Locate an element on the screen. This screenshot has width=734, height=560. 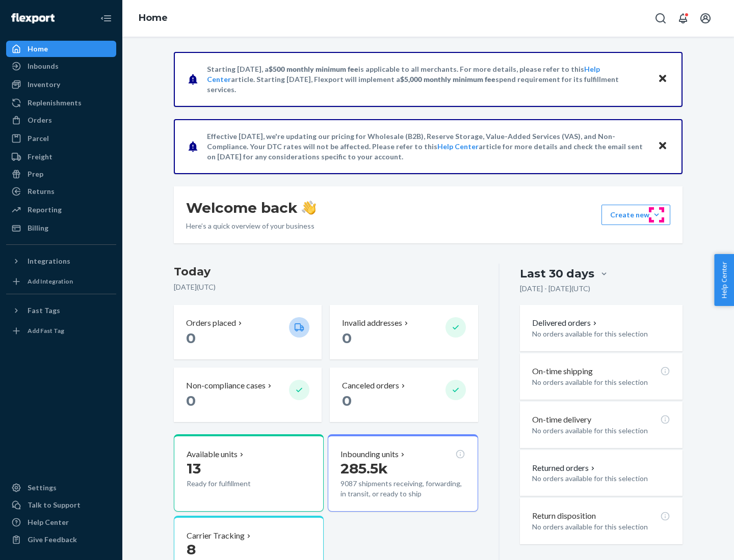
button: Integrations is located at coordinates (61, 261).